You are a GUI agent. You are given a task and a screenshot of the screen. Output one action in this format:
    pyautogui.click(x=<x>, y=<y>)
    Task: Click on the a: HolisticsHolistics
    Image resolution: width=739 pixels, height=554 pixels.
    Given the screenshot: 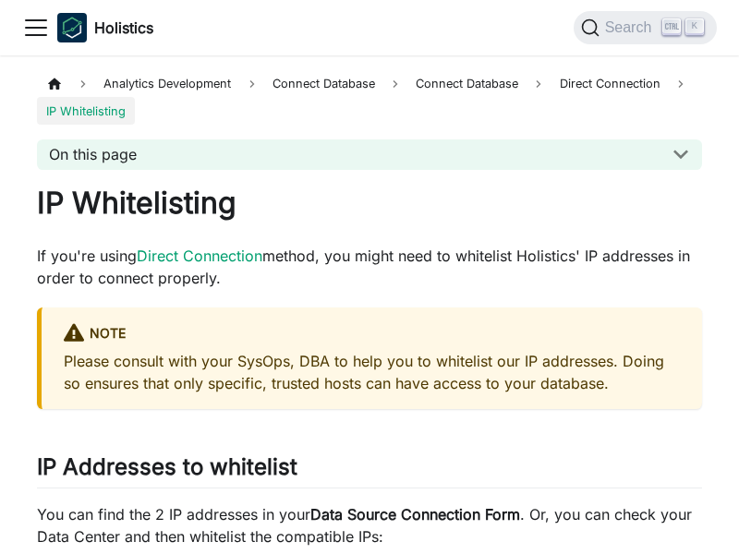 What is the action you would take?
    pyautogui.click(x=105, y=28)
    